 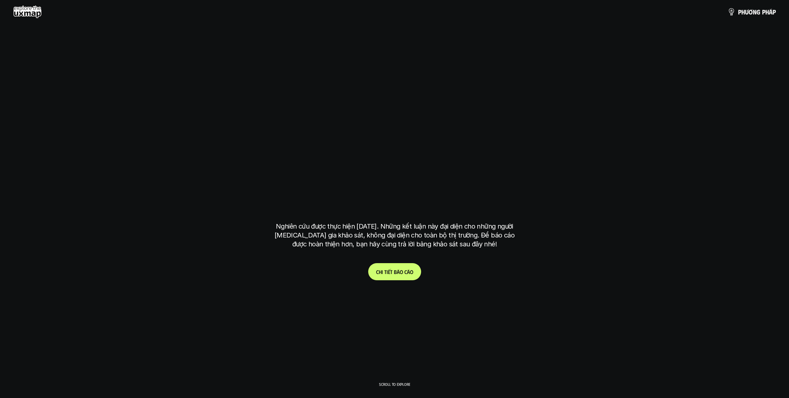 What do you see at coordinates (389, 272) in the screenshot?
I see `span: ế` at bounding box center [389, 272].